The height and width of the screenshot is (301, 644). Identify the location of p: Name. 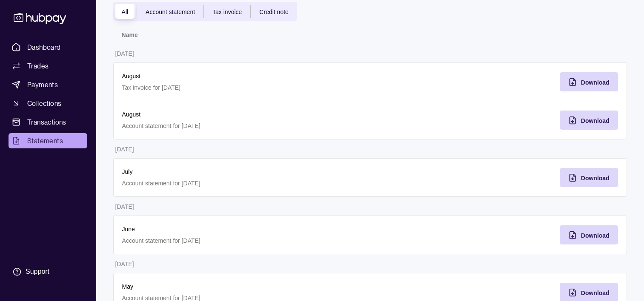
(130, 35).